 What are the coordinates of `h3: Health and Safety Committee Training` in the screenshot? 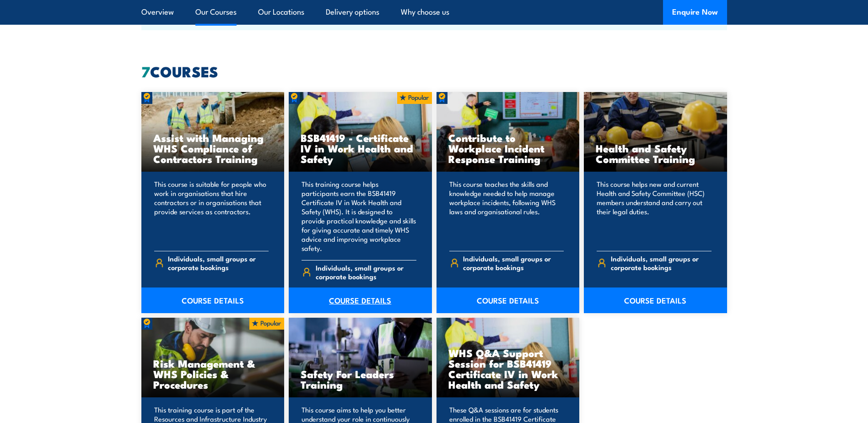 It's located at (655, 153).